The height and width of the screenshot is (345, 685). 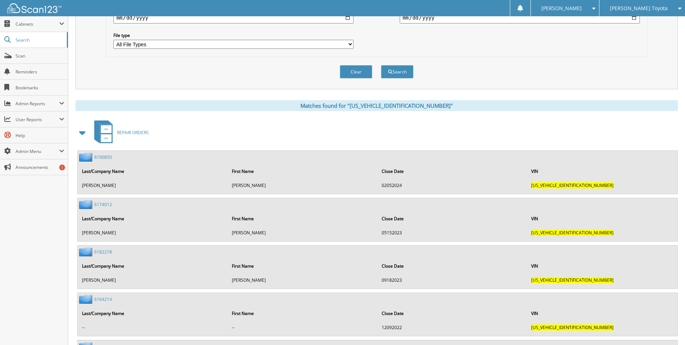 What do you see at coordinates (667, 327) in the screenshot?
I see `div: Chat Widget` at bounding box center [667, 327].